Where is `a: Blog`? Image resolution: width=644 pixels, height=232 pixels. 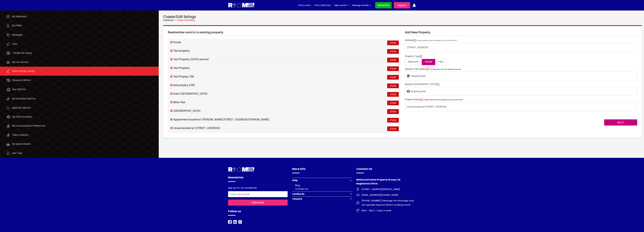 a: Blog is located at coordinates (297, 185).